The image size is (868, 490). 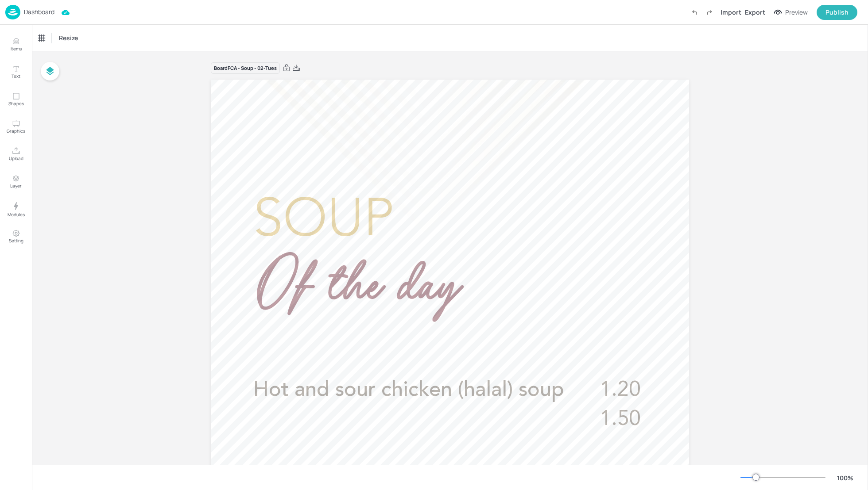 I want to click on div: 100 %, so click(x=844, y=478).